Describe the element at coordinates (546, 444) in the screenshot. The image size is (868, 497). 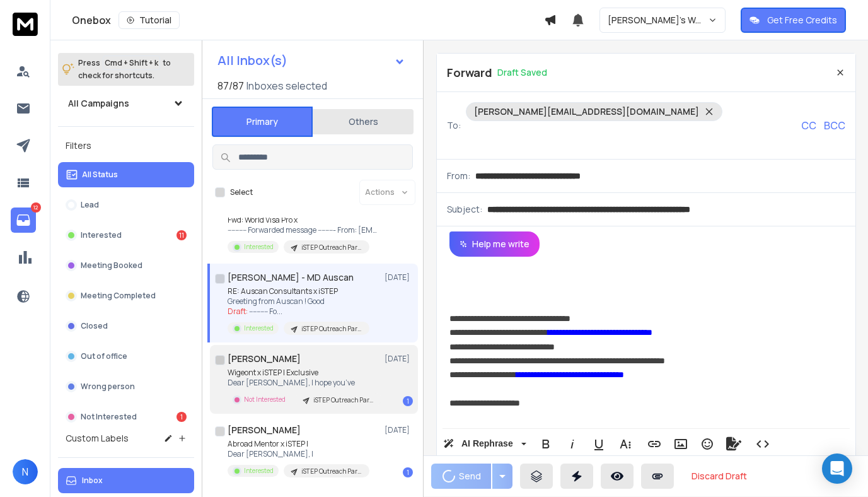
I see `button: Bold (⌘B)` at that location.